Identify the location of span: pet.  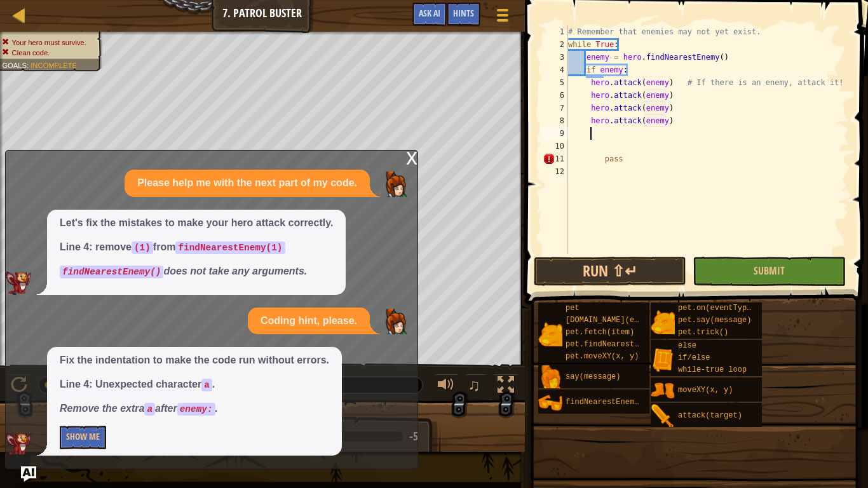
(572, 308).